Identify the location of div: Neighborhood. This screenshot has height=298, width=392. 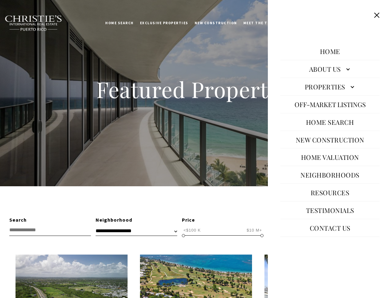
(136, 220).